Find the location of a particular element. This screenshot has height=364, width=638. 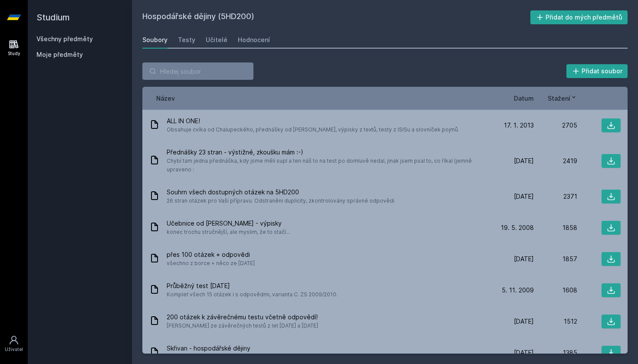

div: Testy is located at coordinates (187, 40).